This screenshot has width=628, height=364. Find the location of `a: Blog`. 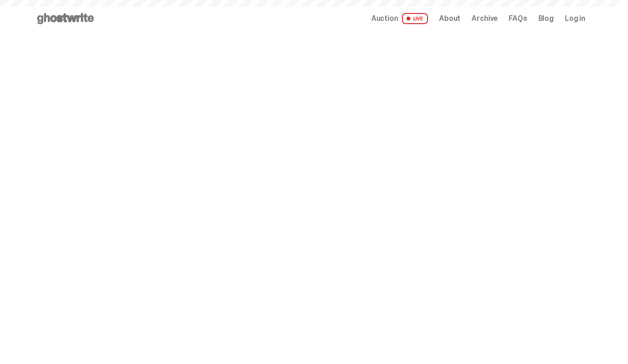

a: Blog is located at coordinates (546, 19).